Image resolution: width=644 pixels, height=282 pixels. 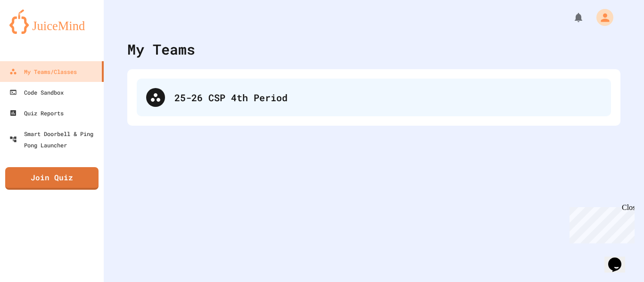 What do you see at coordinates (55, 139) in the screenshot?
I see `div: Smart Doorbell & Ping Pong Launcher` at bounding box center [55, 139].